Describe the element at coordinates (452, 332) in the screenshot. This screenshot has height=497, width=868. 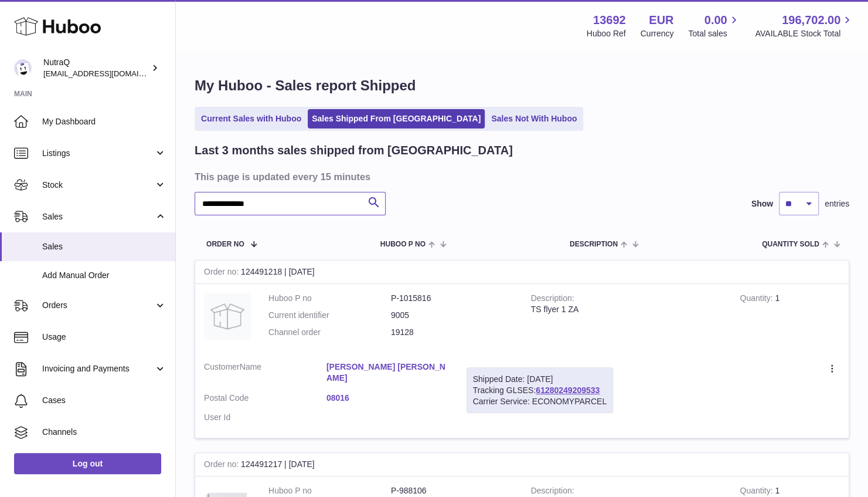
I see `dd: 19128` at that location.